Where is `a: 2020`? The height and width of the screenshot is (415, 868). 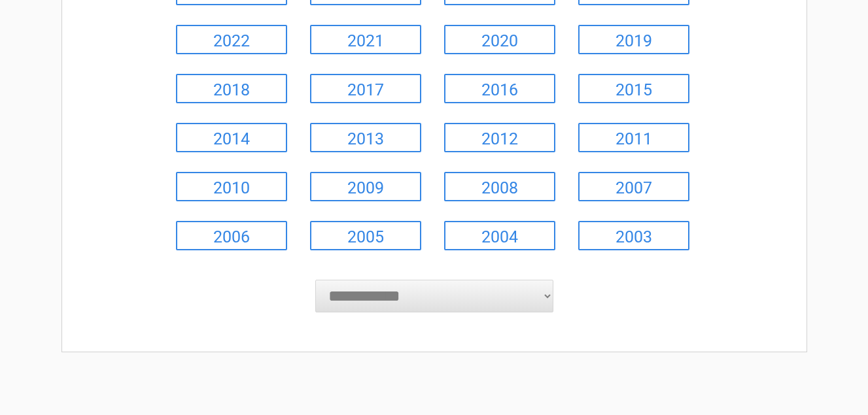
a: 2020 is located at coordinates (500, 39).